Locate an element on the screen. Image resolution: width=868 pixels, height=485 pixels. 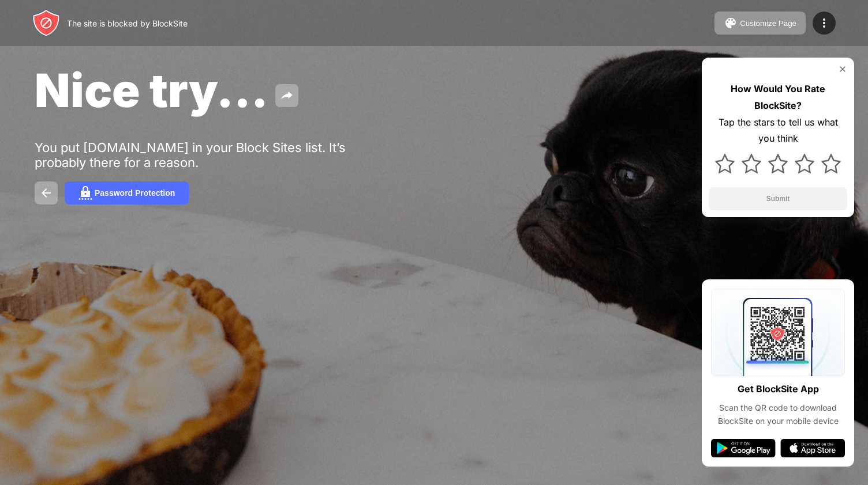
div: The site is blocked by BlockSite is located at coordinates (127, 23).